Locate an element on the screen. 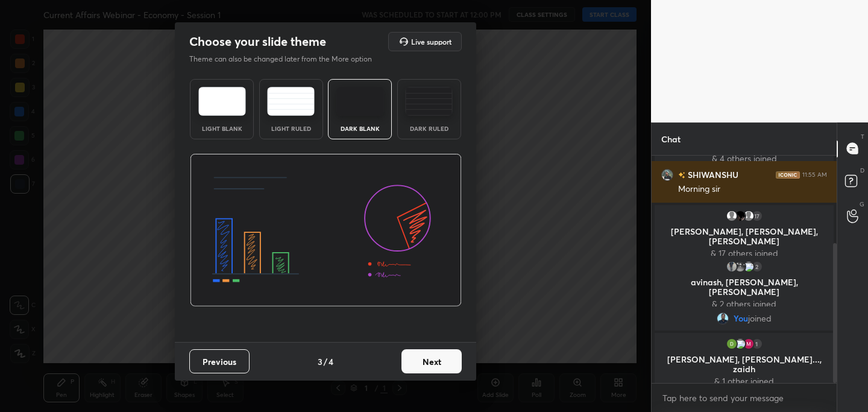  img: lightRuledTheme.5fabf969.svg is located at coordinates (291, 101).